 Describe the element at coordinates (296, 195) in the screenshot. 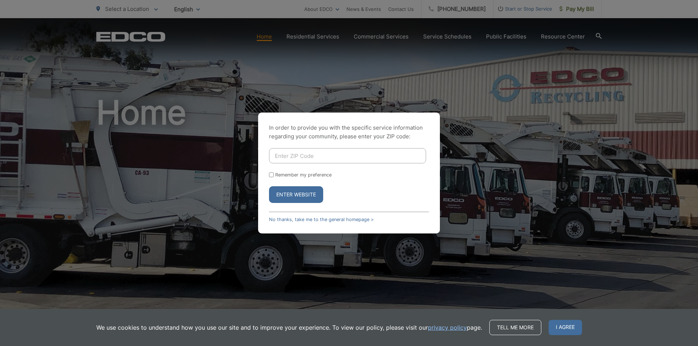

I see `button: Enter Website` at that location.